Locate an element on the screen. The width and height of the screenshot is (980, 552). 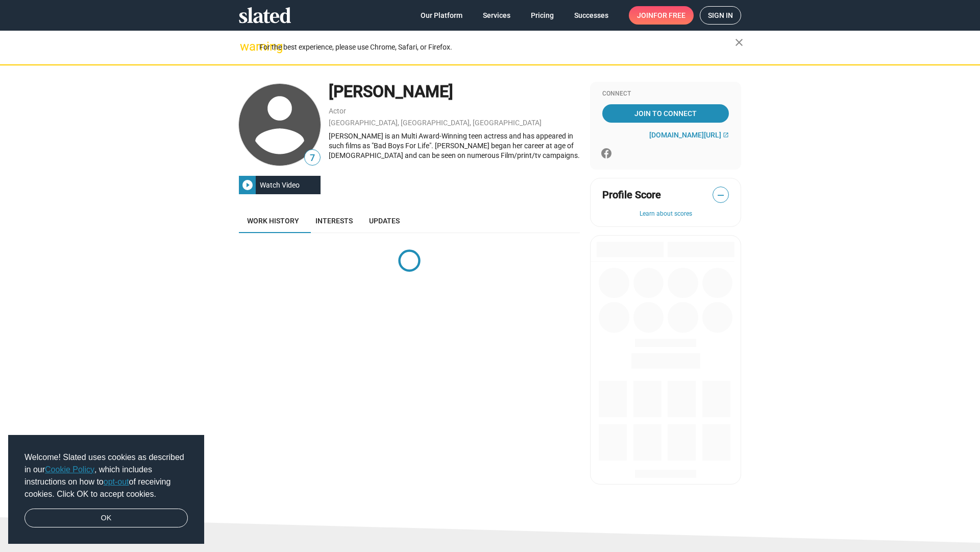
a: Pricing is located at coordinates (542, 16).